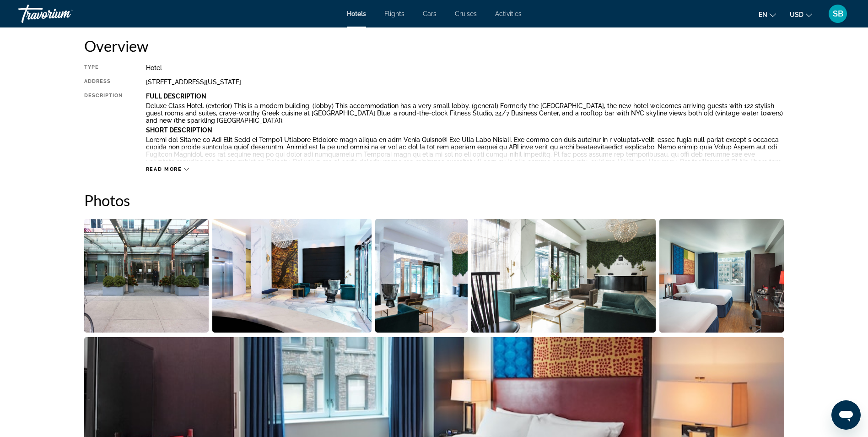 This screenshot has width=868, height=437. Describe the element at coordinates (430, 14) in the screenshot. I see `a: Cars` at that location.